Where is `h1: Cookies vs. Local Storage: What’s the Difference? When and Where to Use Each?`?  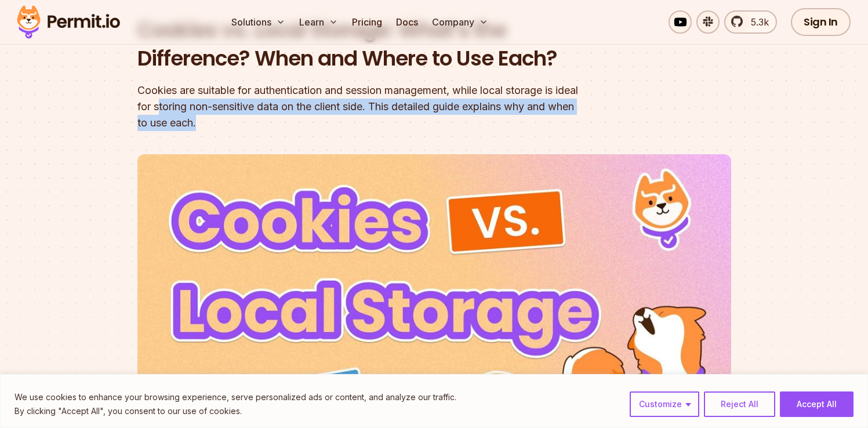
h1: Cookies vs. Local Storage: What’s the Difference? When and Where to Use Each? is located at coordinates (360, 44).